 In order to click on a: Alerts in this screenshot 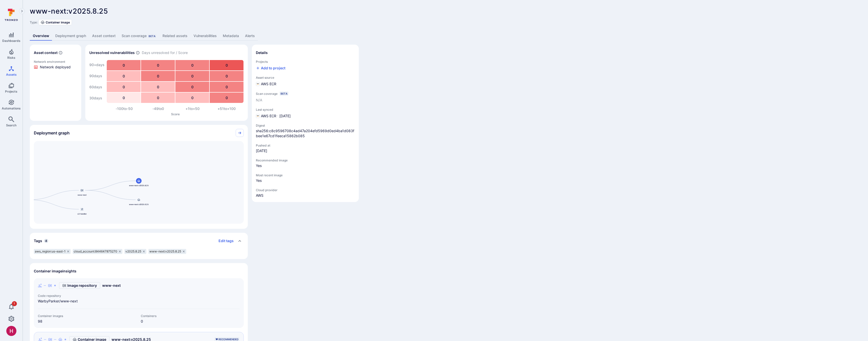, I will do `click(249, 36)`.